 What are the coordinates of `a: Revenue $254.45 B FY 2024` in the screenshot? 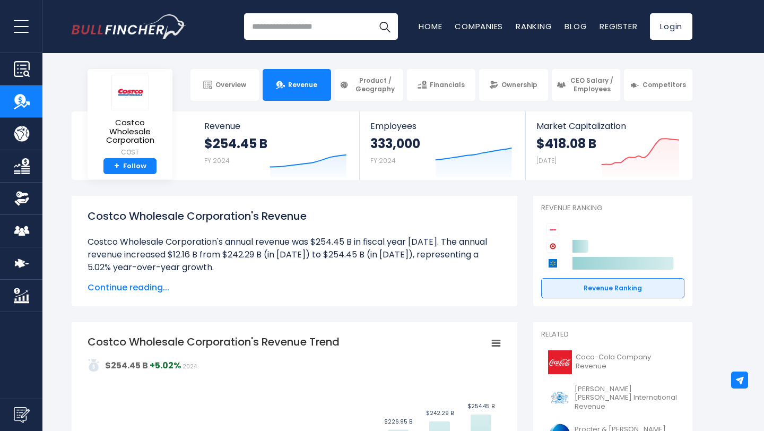 It's located at (276, 145).